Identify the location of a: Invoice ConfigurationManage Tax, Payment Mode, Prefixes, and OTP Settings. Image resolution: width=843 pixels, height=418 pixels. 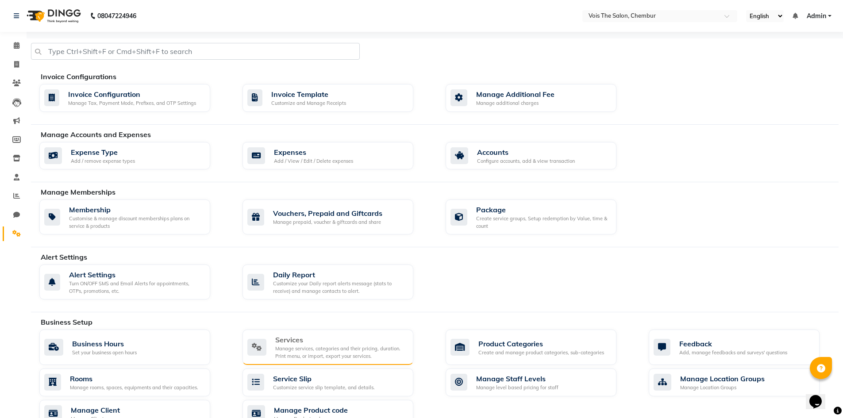
(134, 98).